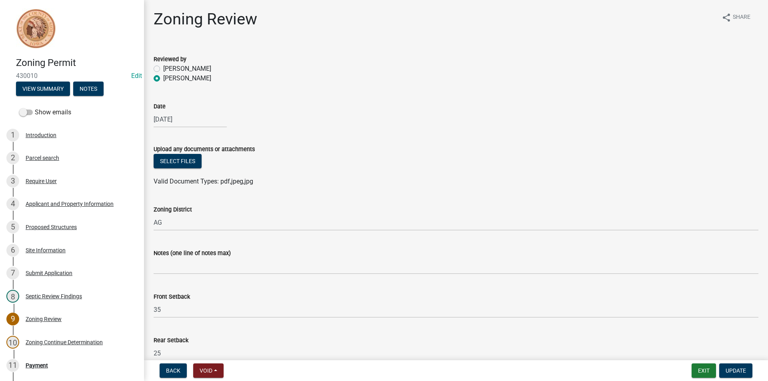 This screenshot has height=381, width=768. I want to click on button: Back, so click(173, 371).